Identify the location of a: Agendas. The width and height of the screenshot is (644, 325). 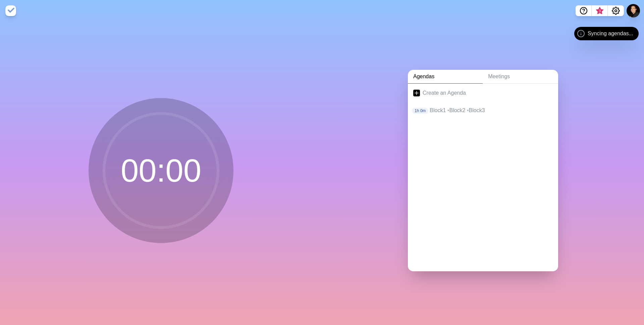
(445, 77).